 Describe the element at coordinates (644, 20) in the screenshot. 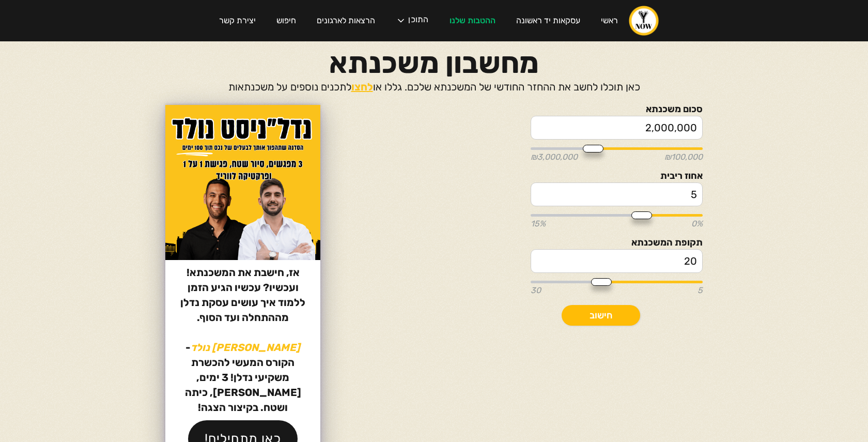

I see `a: home` at that location.